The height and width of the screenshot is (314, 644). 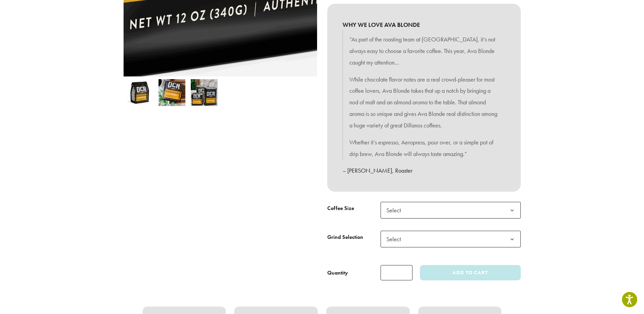 What do you see at coordinates (397, 272) in the screenshot?
I see `input: Product quantity` at bounding box center [397, 272].